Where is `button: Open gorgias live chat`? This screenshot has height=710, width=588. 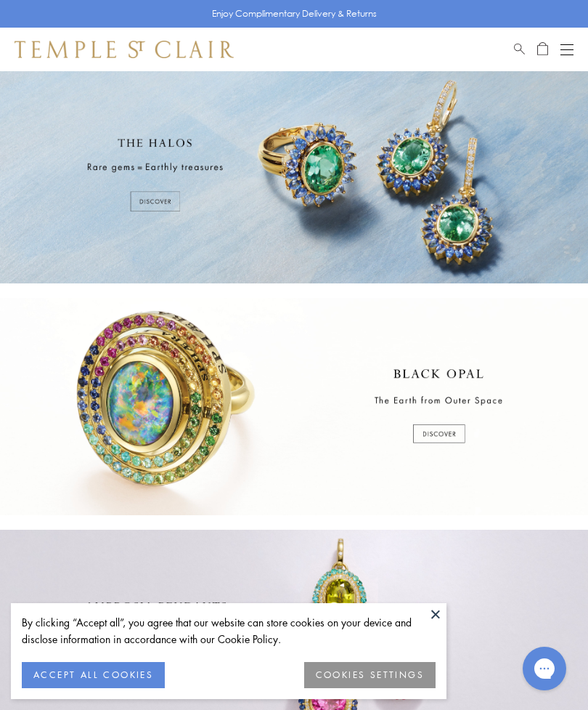
button: Open gorgias live chat is located at coordinates (29, 27).